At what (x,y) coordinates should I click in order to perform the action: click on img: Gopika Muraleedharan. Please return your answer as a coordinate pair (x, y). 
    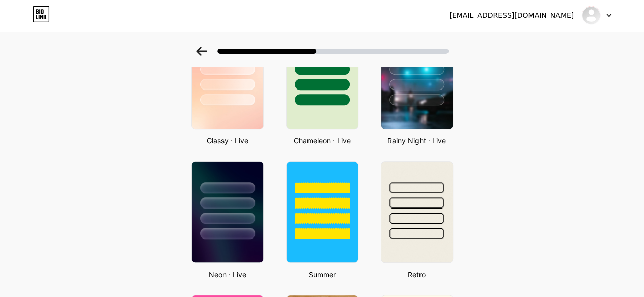
    Looking at the image, I should click on (591, 15).